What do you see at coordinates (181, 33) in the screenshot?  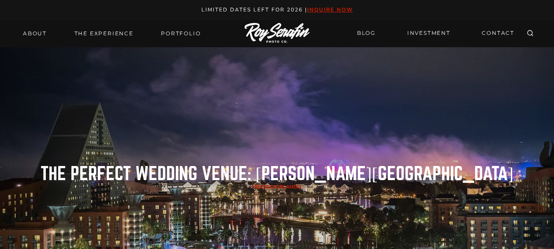 I see `a: Portfolio` at bounding box center [181, 33].